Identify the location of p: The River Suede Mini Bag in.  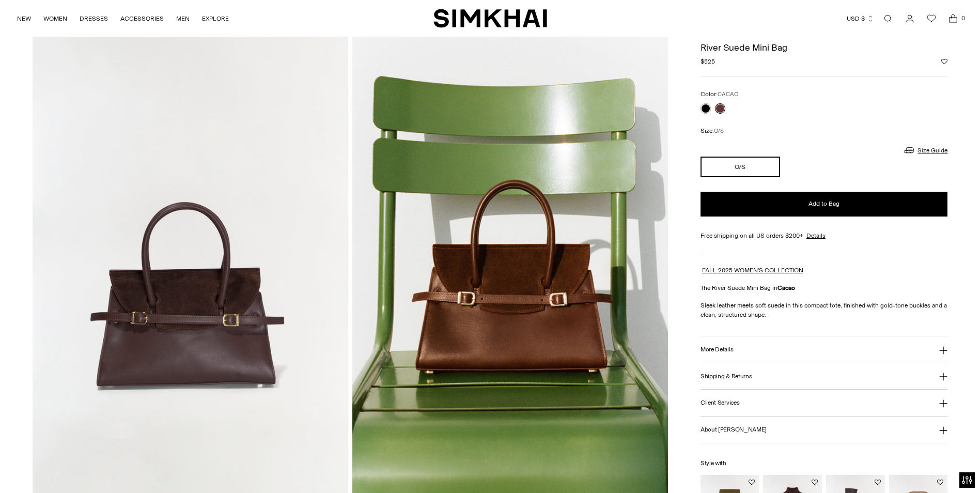
(824, 288).